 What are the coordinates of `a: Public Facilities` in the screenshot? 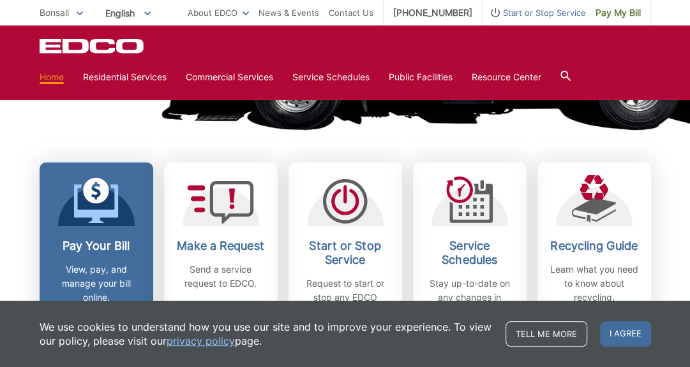 It's located at (420, 77).